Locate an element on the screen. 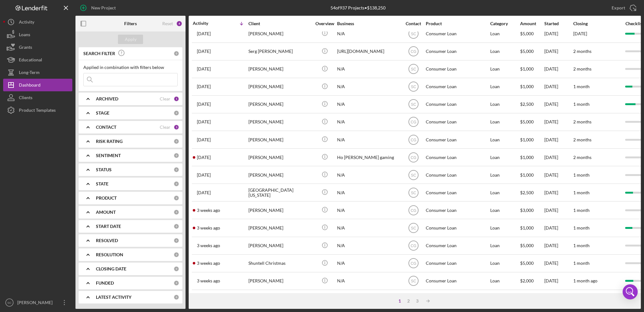 The height and width of the screenshot is (312, 644). button: Grants is located at coordinates (38, 47).